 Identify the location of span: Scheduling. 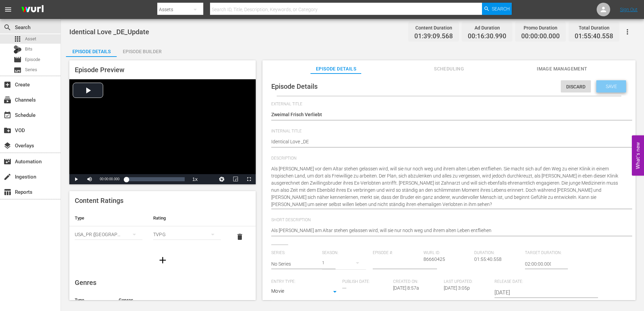
(449, 69).